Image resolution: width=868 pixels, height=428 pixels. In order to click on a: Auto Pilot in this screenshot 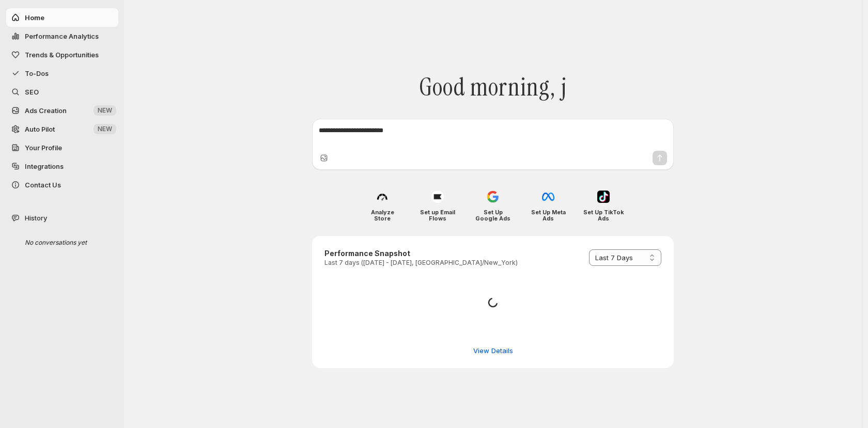, I will do `click(62, 129)`.